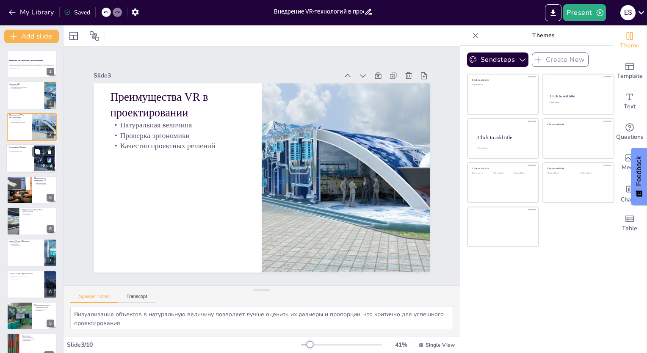  Describe the element at coordinates (38, 210) in the screenshot. I see `p: Оборудование и ПО для VR` at that location.